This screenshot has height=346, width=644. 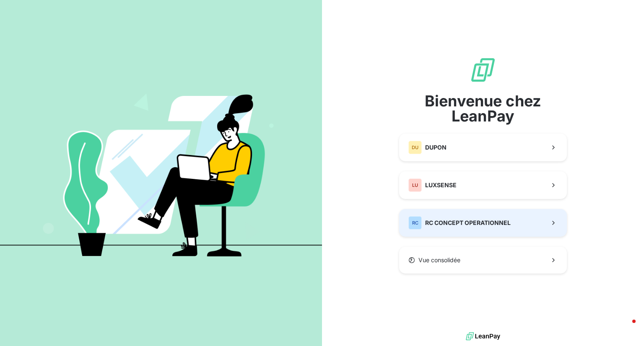 I want to click on button: LULUXSENSE, so click(x=483, y=185).